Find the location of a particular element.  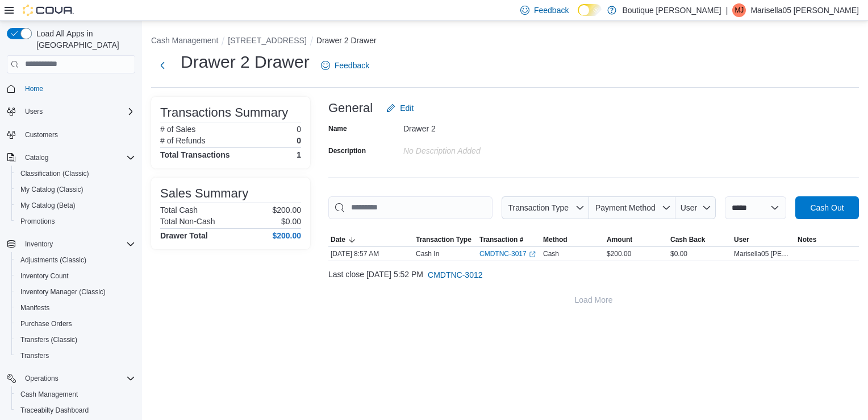

a: Traceabilty Dashboard is located at coordinates (55, 410).